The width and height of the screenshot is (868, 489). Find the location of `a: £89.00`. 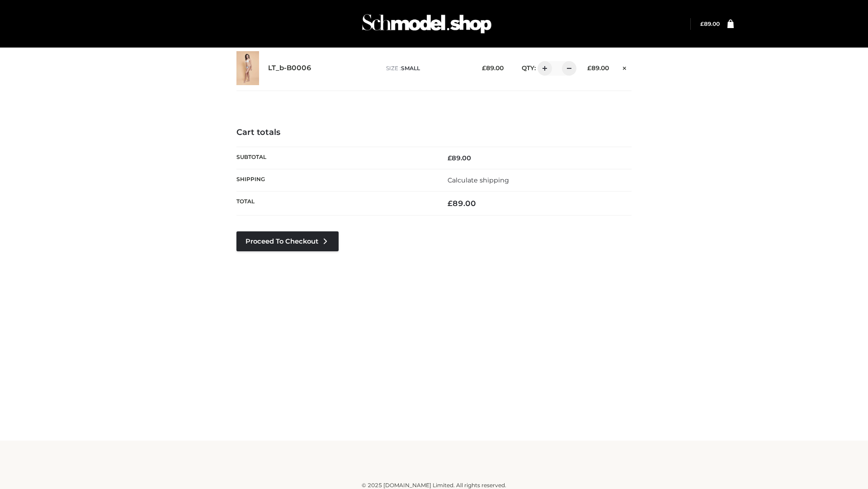

a: £89.00 is located at coordinates (710, 23).